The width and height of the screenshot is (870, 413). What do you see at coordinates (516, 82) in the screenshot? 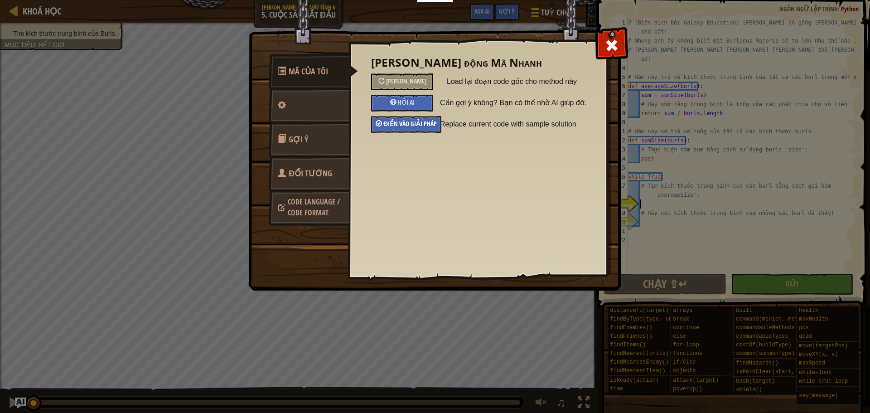
I see `span: Load lại đoạn code gốc cho method này` at bounding box center [516, 82].